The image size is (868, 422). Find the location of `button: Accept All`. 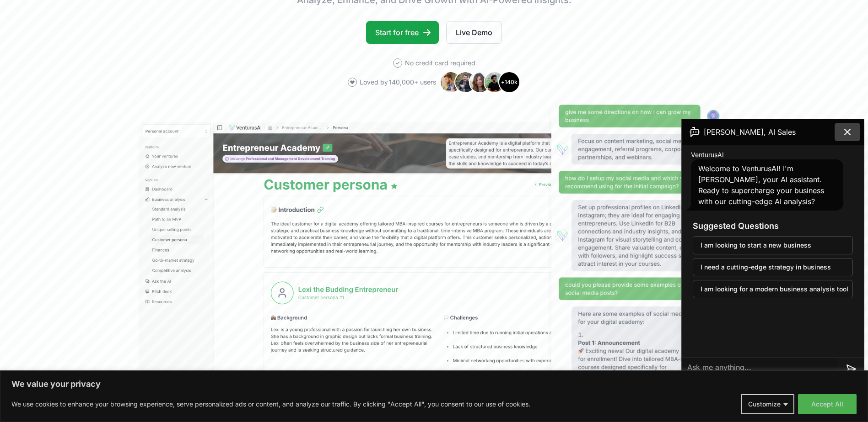

button: Accept All is located at coordinates (827, 405).